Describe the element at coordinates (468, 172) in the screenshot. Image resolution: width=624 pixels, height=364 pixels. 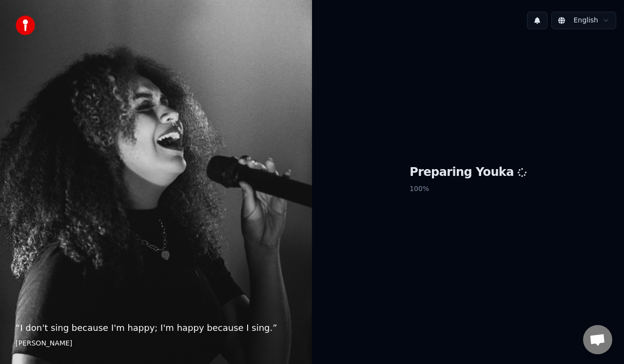
I see `h1: Preparing Youka` at that location.